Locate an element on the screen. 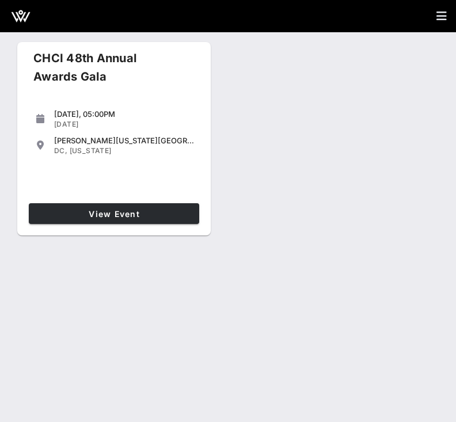 The width and height of the screenshot is (456, 422). a: View Event is located at coordinates (114, 214).